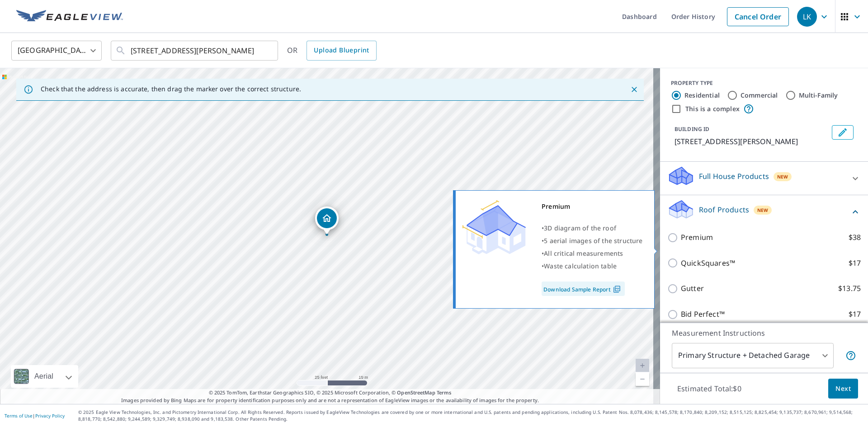 This screenshot has width=868, height=427. Describe the element at coordinates (583, 253) in the screenshot. I see `span: All critical measurements` at that location.